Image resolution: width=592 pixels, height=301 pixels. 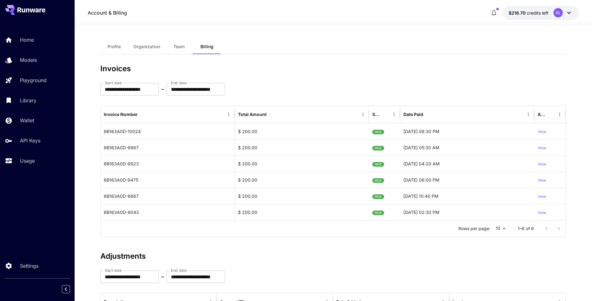 I want to click on span: Billing, so click(x=207, y=47).